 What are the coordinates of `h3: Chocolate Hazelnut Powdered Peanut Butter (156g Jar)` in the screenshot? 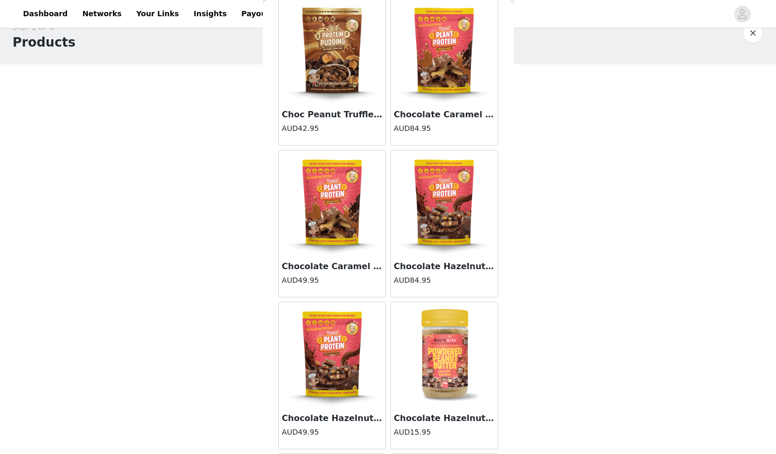 It's located at (444, 418).